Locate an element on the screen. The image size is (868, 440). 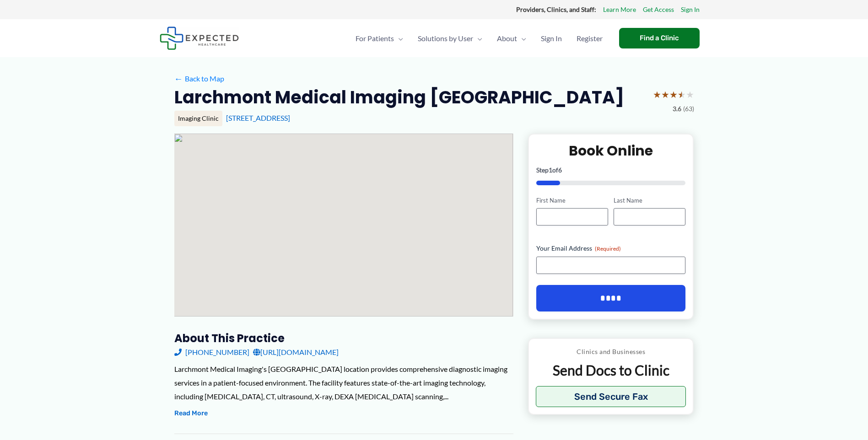
a: Register is located at coordinates (590, 38).